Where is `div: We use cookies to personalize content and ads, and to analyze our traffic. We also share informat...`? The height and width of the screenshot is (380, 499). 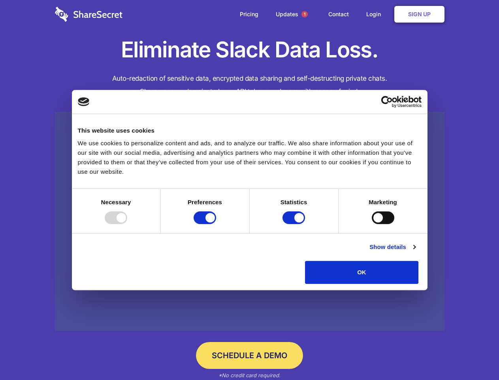
div: We use cookies to personalize content and ads, and to analyze our traffic. We also share informat... is located at coordinates (250, 157).